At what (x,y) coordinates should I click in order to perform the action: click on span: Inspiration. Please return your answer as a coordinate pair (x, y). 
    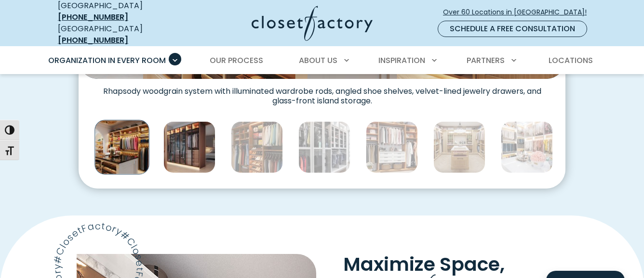
    Looking at the image, I should click on (402, 60).